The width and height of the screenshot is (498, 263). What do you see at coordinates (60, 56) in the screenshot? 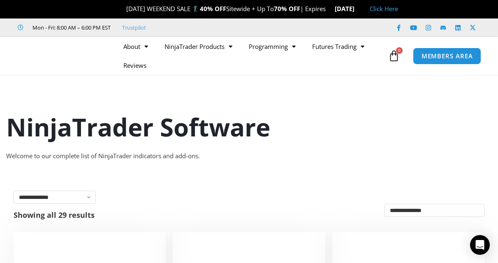
I see `img: LogoAI | Affordable Indicators – NinjaTrader` at bounding box center [60, 56].